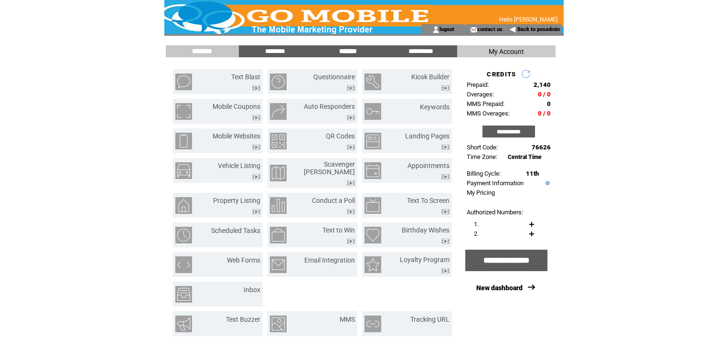  Describe the element at coordinates (424, 260) in the screenshot. I see `a: Loyalty Program` at that location.